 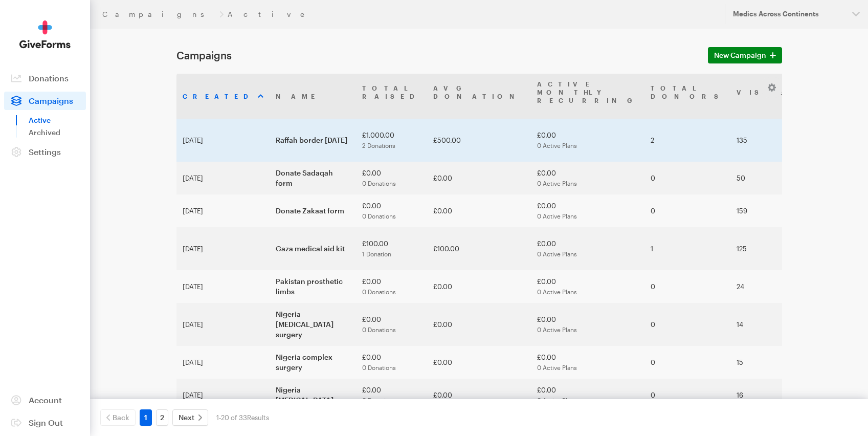 I want to click on span: 2 Donations, so click(x=378, y=145).